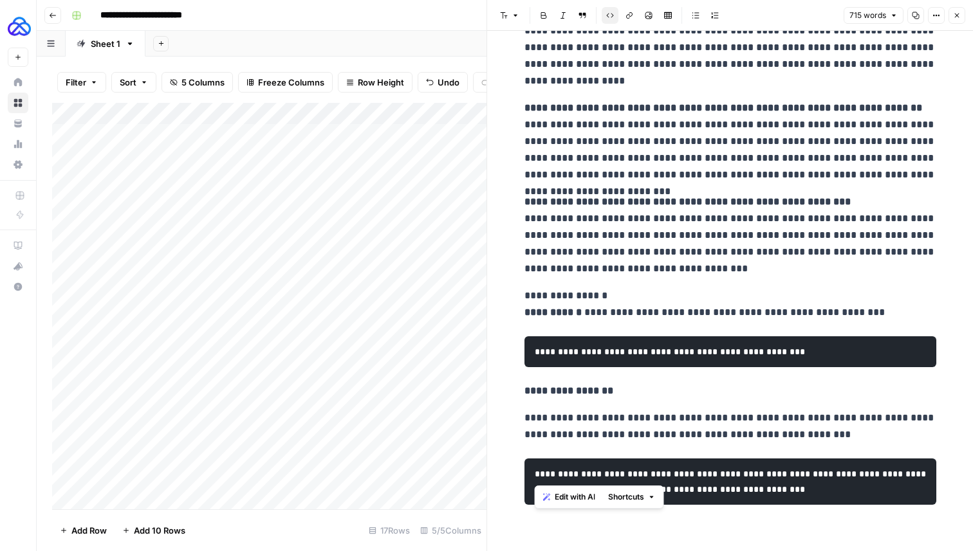  I want to click on span: Shortcuts, so click(626, 497).